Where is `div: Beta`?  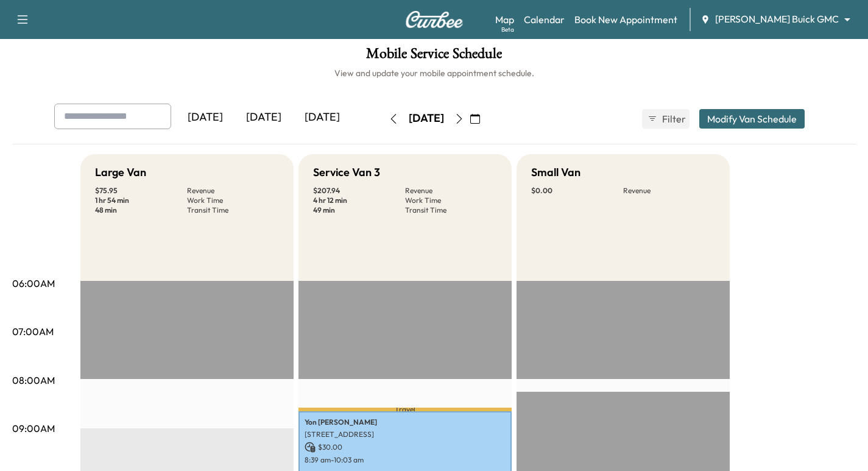 div: Beta is located at coordinates (508, 29).